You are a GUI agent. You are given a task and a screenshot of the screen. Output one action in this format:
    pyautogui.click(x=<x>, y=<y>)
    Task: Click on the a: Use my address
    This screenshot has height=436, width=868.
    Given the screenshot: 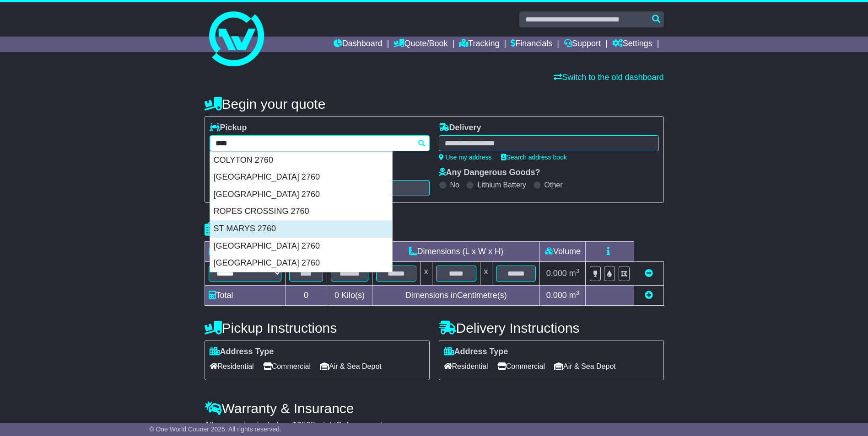 What is the action you would take?
    pyautogui.click(x=465, y=157)
    